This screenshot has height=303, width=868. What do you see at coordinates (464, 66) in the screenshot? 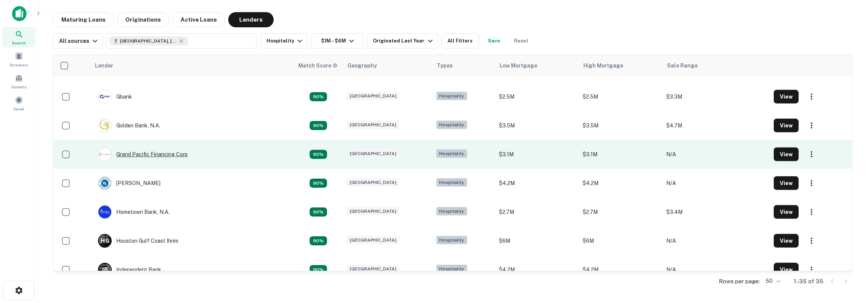
I see `th: Types` at bounding box center [464, 66].